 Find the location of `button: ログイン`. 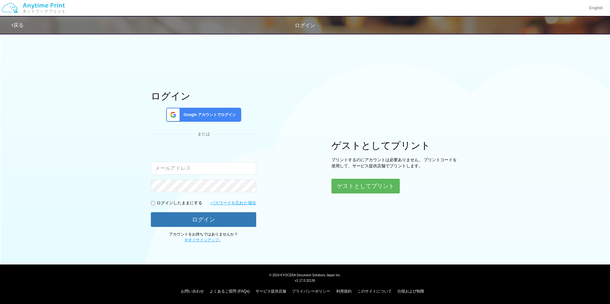

button: ログイン is located at coordinates (204, 220).